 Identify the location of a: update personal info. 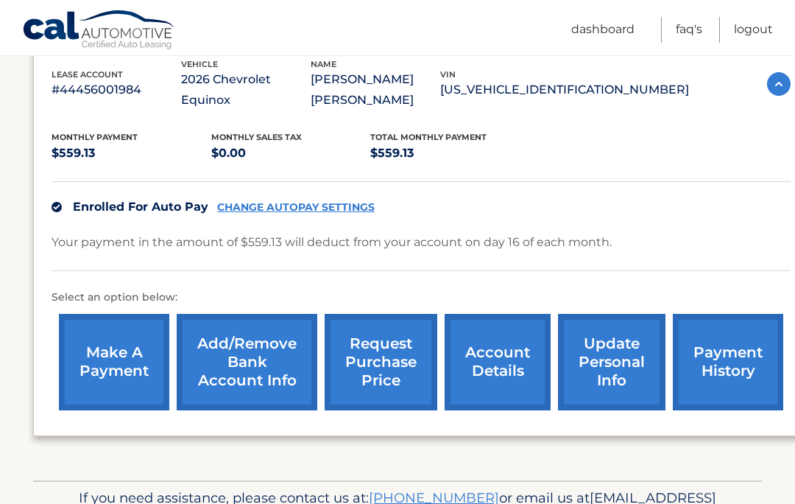
(612, 362).